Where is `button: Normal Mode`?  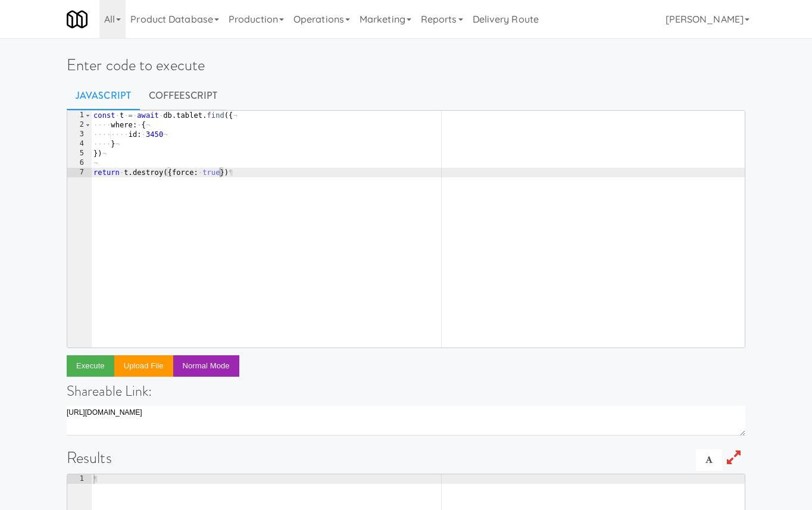 button: Normal Mode is located at coordinates (206, 366).